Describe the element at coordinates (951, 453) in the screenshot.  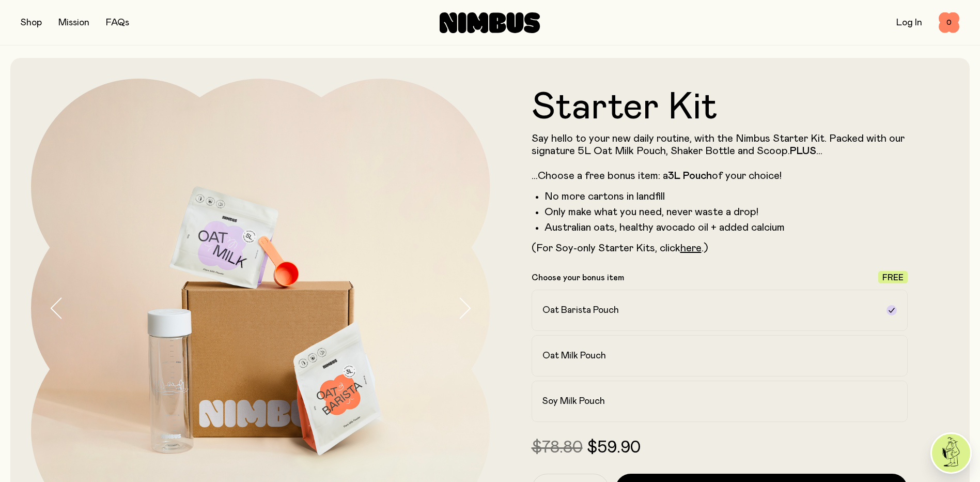
I see `img: agent` at that location.